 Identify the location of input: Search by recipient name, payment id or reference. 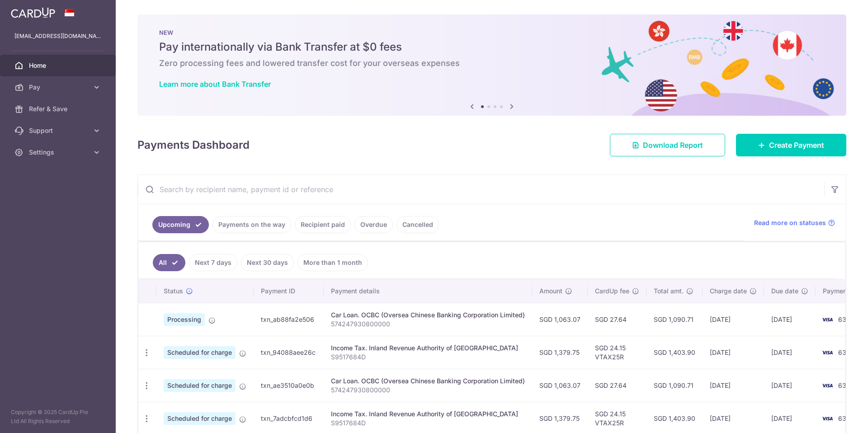
(481, 190).